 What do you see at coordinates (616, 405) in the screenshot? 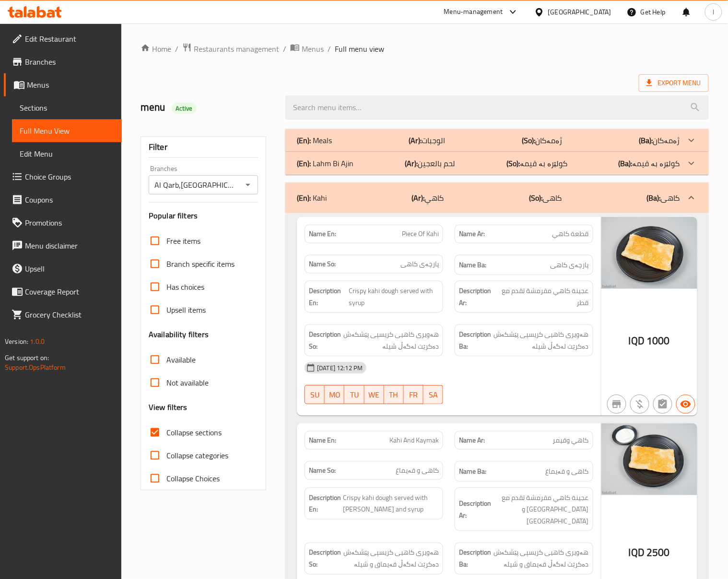
I see `button: Not branch specific item` at bounding box center [616, 405].